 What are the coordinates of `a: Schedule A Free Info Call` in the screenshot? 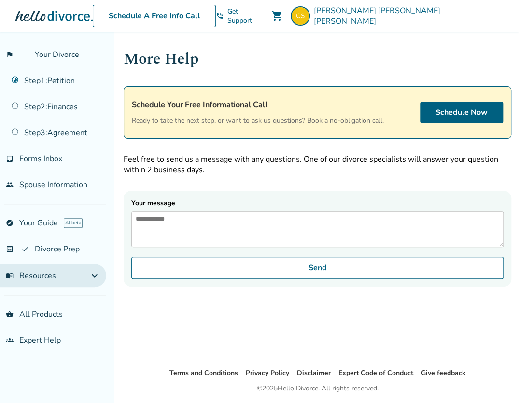 It's located at (154, 16).